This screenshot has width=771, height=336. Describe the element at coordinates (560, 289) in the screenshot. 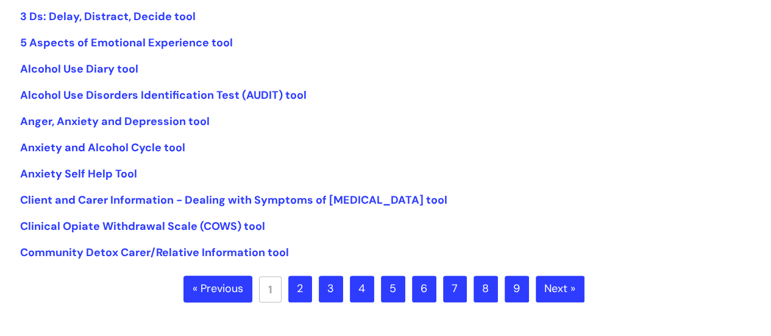

I see `a: Next »` at that location.